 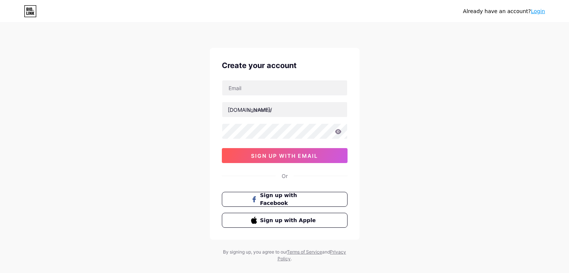 I want to click on a: Sign up with Facebook, so click(x=285, y=199).